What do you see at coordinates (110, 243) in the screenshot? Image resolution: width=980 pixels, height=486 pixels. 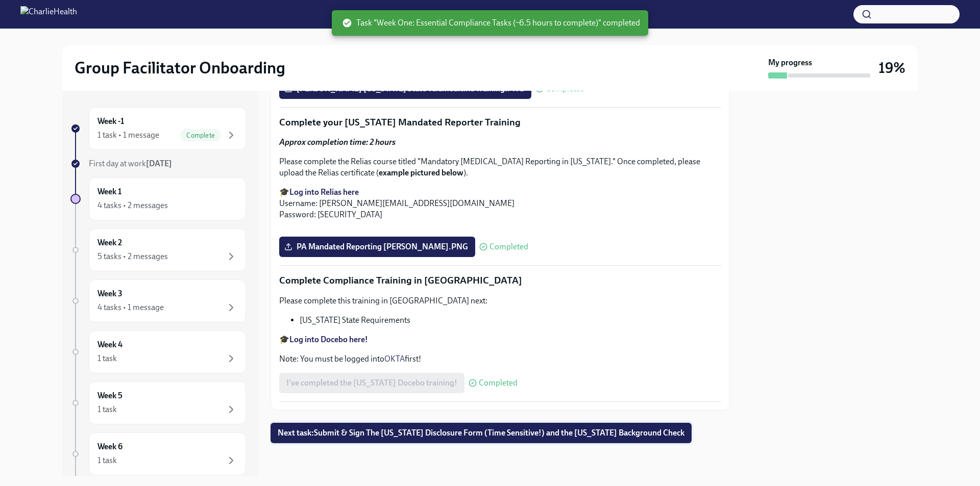 I see `h6: Week 2` at bounding box center [110, 243].